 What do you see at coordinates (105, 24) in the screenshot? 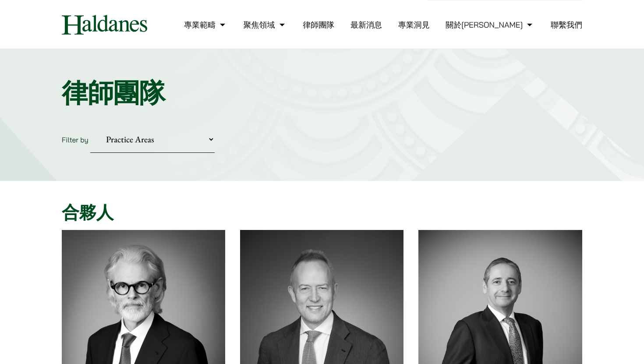
I see `img: Logo of Haldanes` at bounding box center [105, 24].